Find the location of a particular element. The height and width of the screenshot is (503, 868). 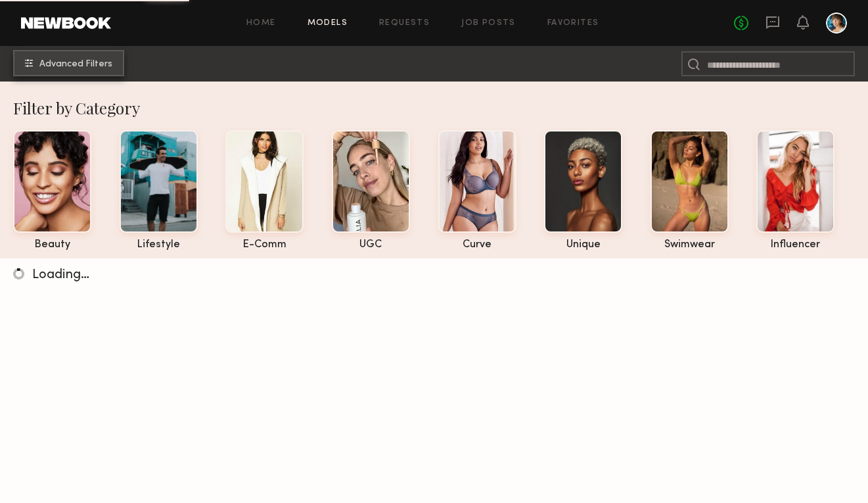

a: Requests is located at coordinates (404, 23).